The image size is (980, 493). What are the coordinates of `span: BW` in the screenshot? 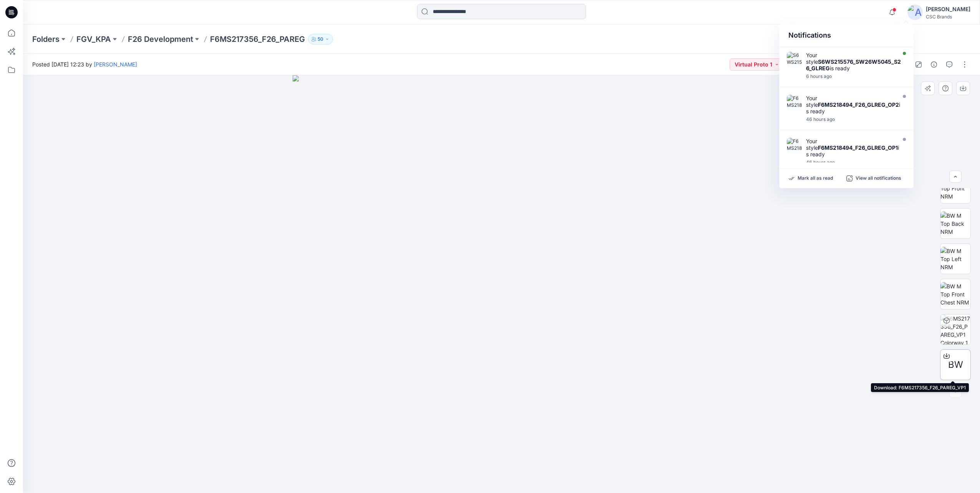 It's located at (955, 364).